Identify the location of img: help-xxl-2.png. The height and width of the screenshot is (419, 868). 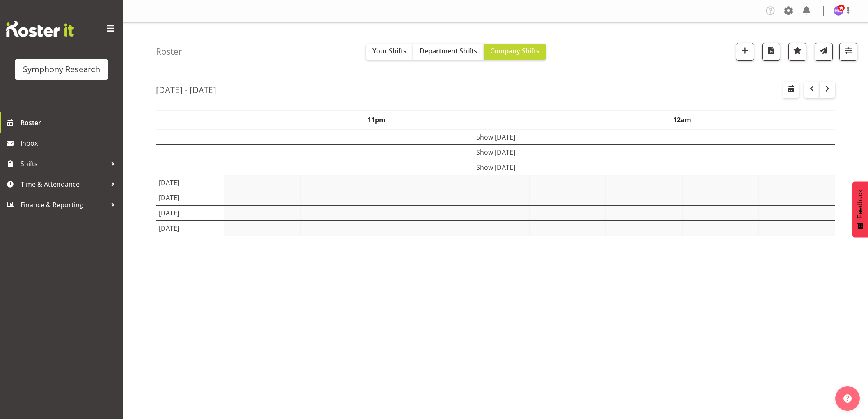
(847, 399).